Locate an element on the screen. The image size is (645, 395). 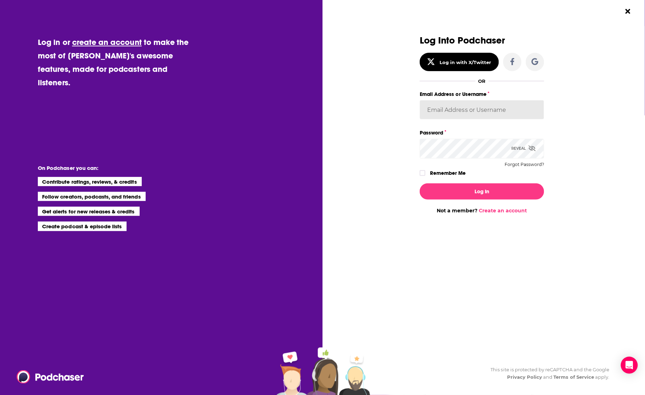
label: Remember Me is located at coordinates (448, 173).